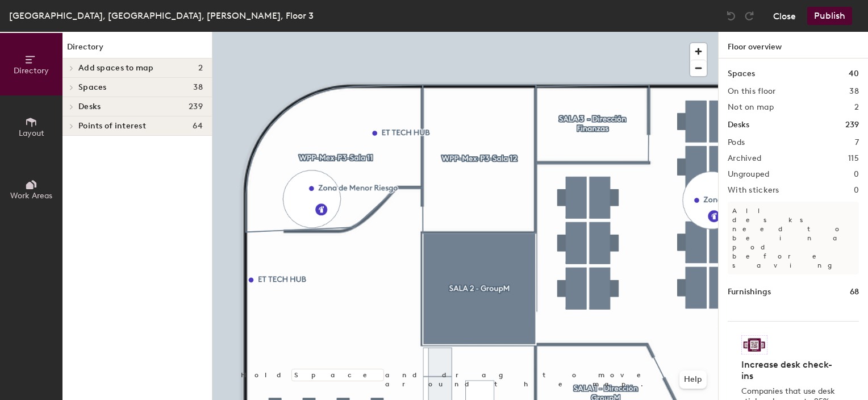 Image resolution: width=868 pixels, height=400 pixels. What do you see at coordinates (31, 71) in the screenshot?
I see `span: Directory` at bounding box center [31, 71].